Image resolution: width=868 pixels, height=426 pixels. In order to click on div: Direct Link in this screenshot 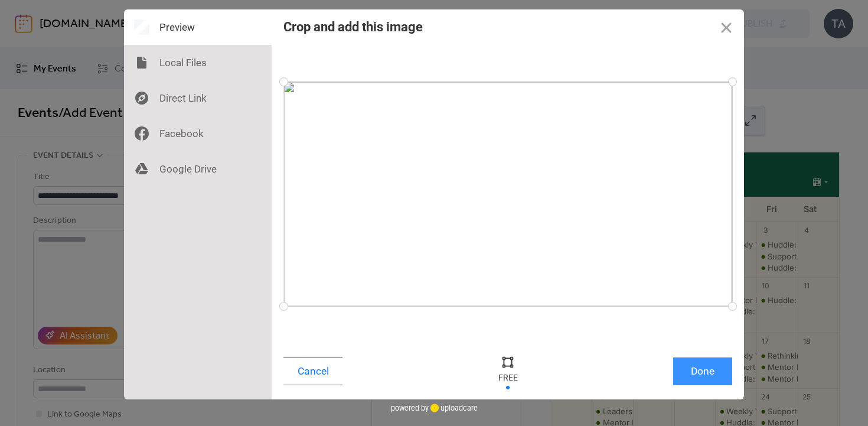, I will do `click(198, 98)`.